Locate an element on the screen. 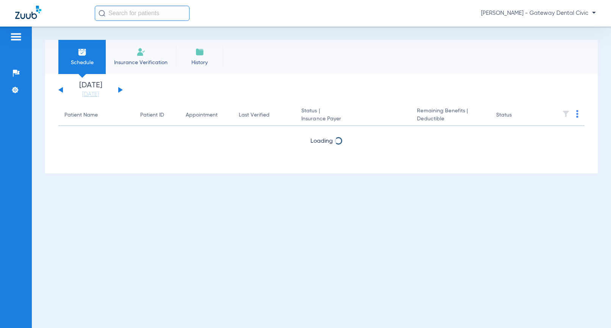 This screenshot has width=611, height=328. img: hamburger-icon is located at coordinates (16, 37).